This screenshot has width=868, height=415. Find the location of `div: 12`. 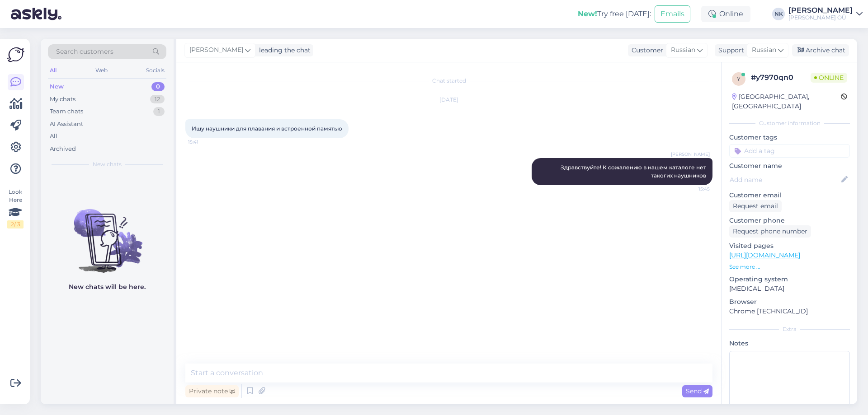

div: 12 is located at coordinates (157, 100).